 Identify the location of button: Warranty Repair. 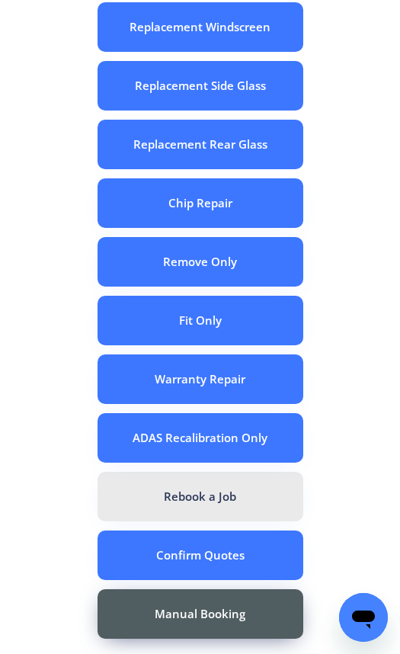
(200, 379).